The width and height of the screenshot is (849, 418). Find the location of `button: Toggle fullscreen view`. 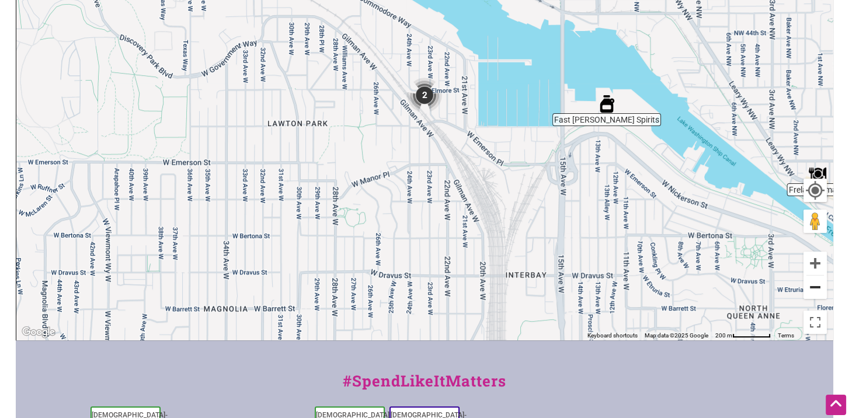

button: Toggle fullscreen view is located at coordinates (814, 322).